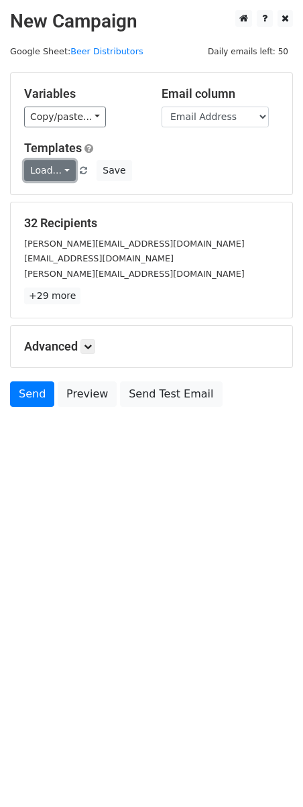  Describe the element at coordinates (151, 346) in the screenshot. I see `h5: Advanced` at that location.